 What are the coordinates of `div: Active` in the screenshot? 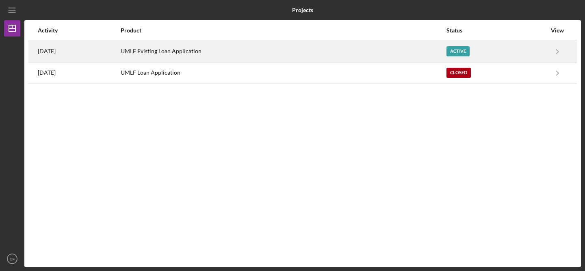 It's located at (458, 51).